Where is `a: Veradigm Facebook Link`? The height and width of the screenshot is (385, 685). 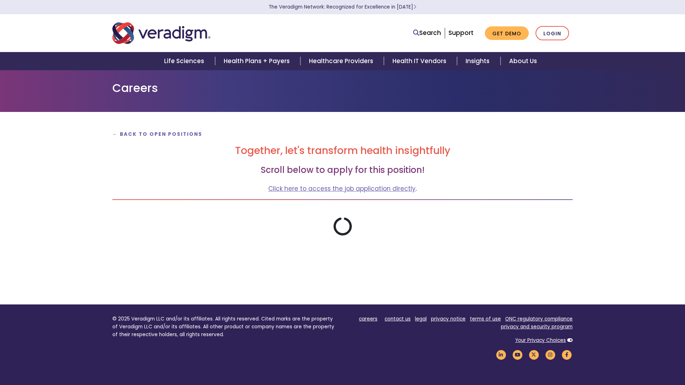 a: Veradigm Facebook Link is located at coordinates (567, 355).